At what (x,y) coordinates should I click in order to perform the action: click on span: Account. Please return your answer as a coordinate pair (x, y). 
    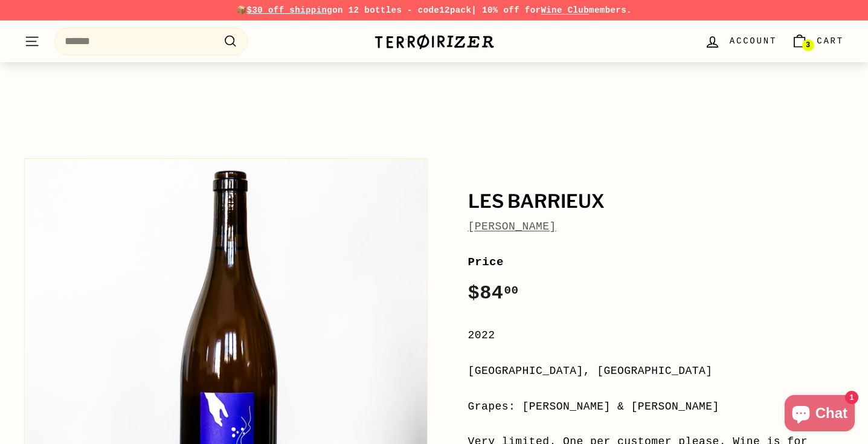
    Looking at the image, I should click on (753, 41).